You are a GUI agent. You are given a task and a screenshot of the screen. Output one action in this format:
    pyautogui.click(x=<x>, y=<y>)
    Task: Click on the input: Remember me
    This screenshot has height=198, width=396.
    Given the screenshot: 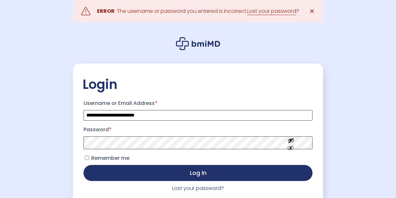 What is the action you would take?
    pyautogui.click(x=87, y=158)
    